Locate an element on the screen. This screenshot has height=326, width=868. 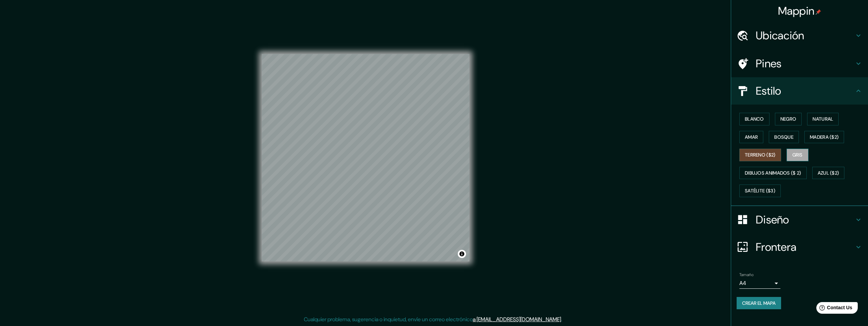
button: Terreno ($2) is located at coordinates (760, 155).